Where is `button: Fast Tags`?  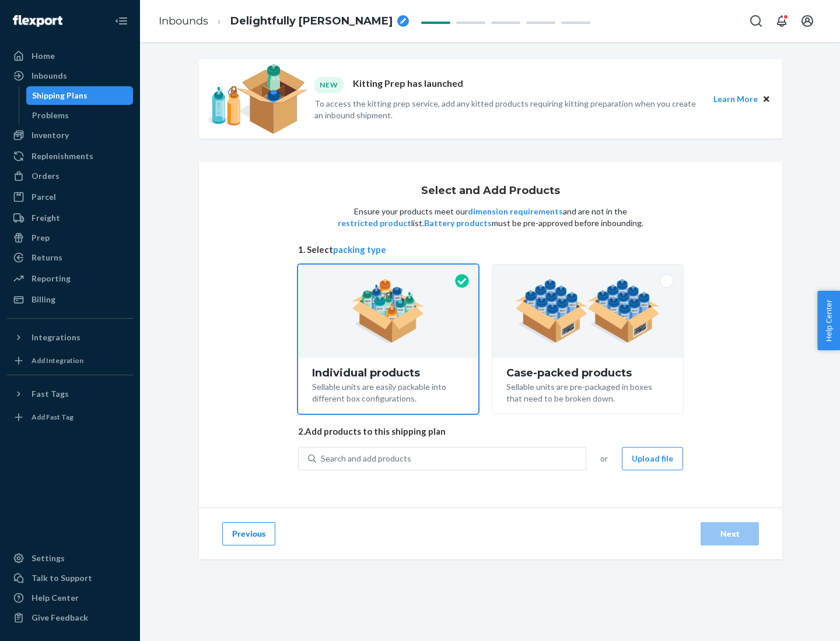 button: Fast Tags is located at coordinates (70, 394).